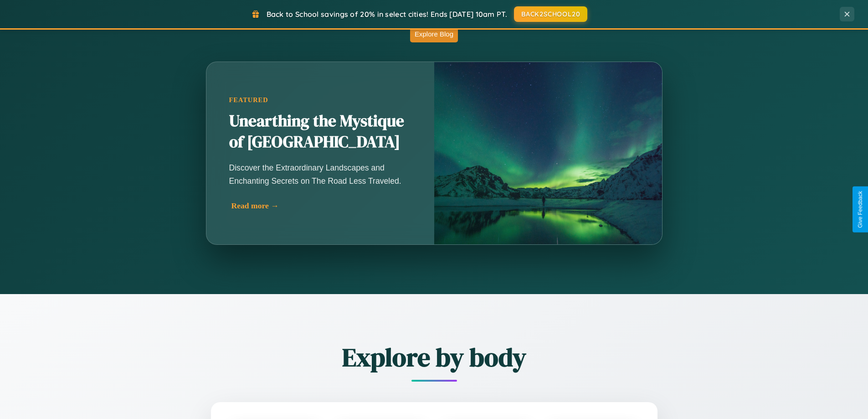 The height and width of the screenshot is (419, 868). Describe the element at coordinates (434, 357) in the screenshot. I see `h2: Explore by body` at that location.